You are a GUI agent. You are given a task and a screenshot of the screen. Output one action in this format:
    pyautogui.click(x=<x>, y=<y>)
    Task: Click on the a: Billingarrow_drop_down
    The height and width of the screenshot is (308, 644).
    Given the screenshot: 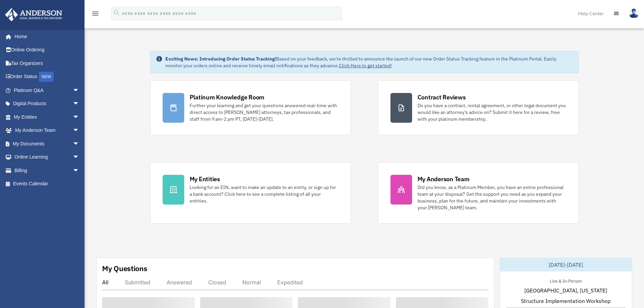 What is the action you would take?
    pyautogui.click(x=47, y=170)
    